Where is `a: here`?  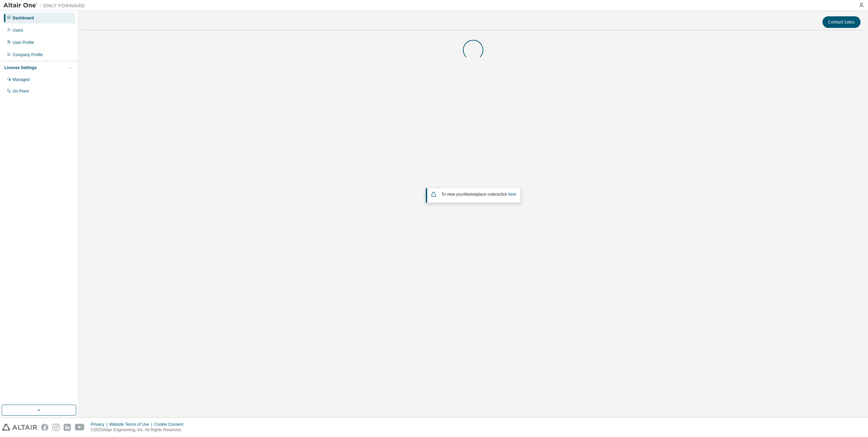
a: here is located at coordinates (512, 194).